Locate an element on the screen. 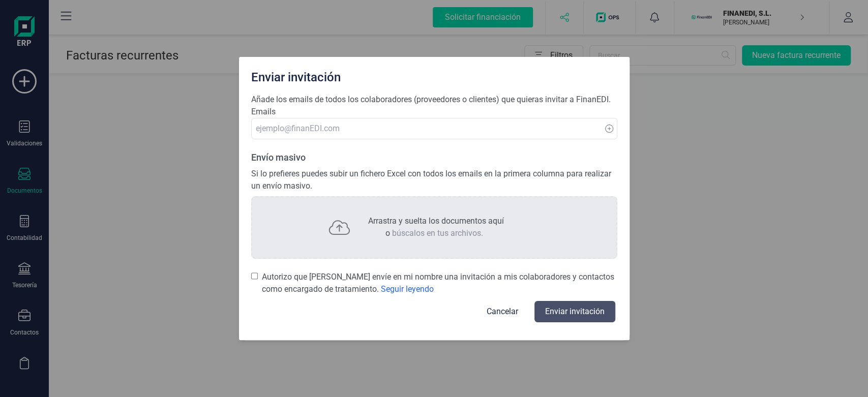  span: Seguir leyendo is located at coordinates (408, 289).